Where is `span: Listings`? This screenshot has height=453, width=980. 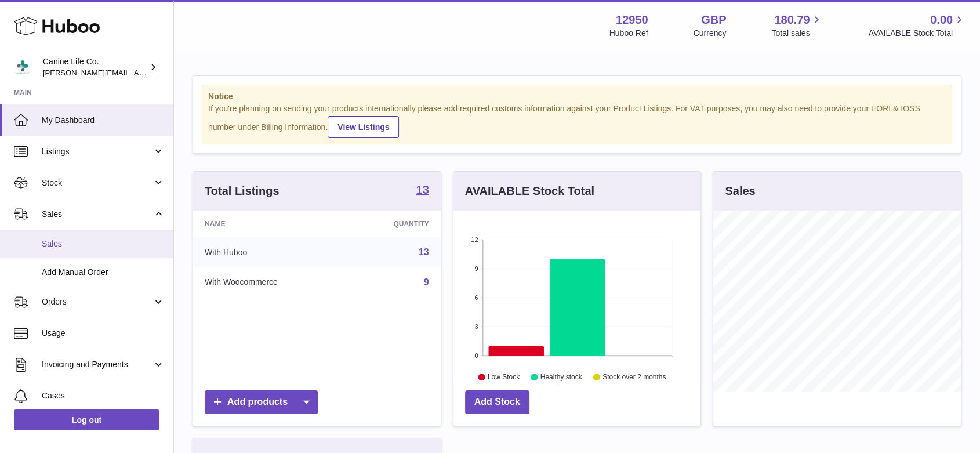 span: Listings is located at coordinates (97, 152).